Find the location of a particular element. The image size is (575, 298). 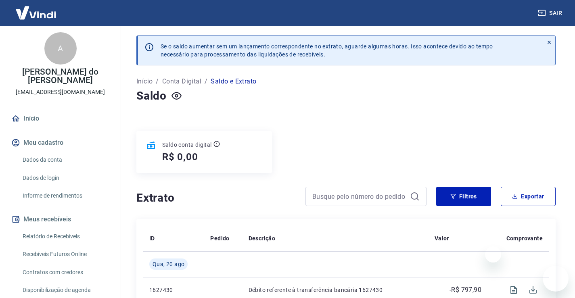

p: 1627430 is located at coordinates (173, 290).